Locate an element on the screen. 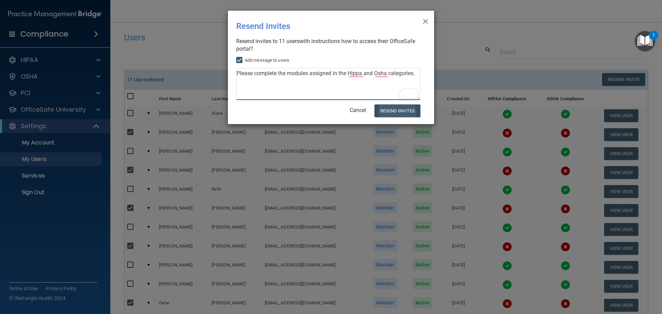  input: Add message to users is located at coordinates (240, 60).